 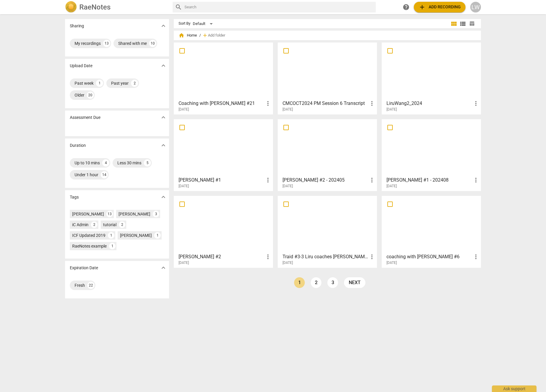 What do you see at coordinates (325, 103) in the screenshot?
I see `h3: CMCOCT2024 PM Session 6 Transcript` at bounding box center [325, 103].